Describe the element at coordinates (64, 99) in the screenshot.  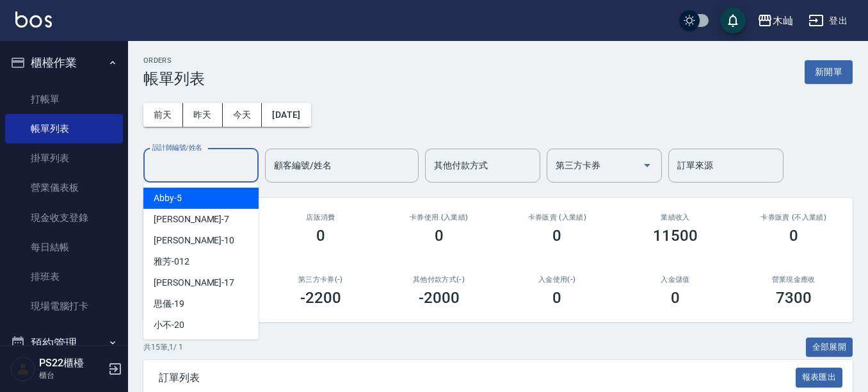
I see `a: 打帳單` at that location.